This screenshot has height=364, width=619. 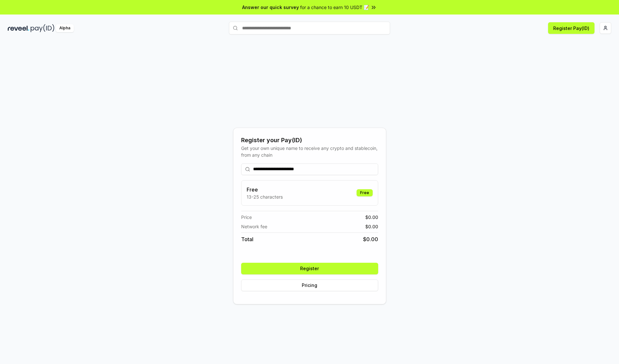 What do you see at coordinates (310, 285) in the screenshot?
I see `button: Pricing` at bounding box center [310, 285].